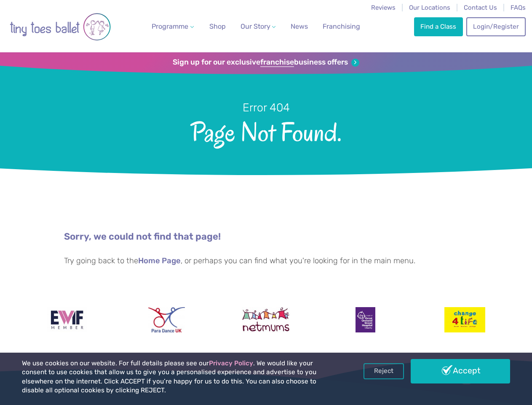 Image resolution: width=532 pixels, height=405 pixels. I want to click on a: Shop, so click(218, 27).